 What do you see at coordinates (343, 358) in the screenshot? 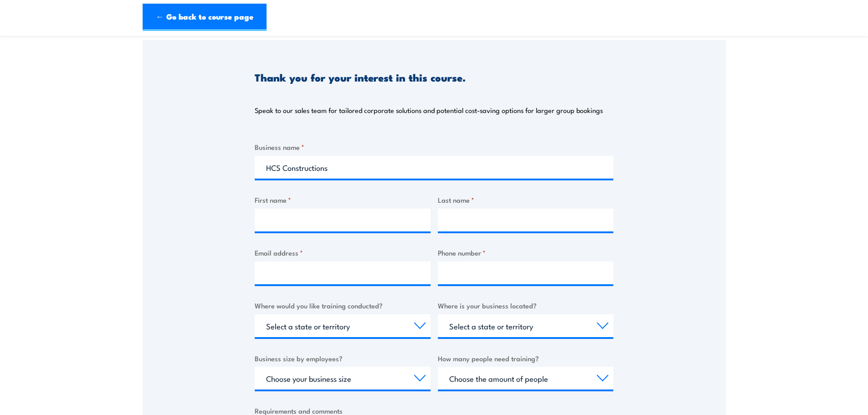
I see `label: Business size by employees?` at bounding box center [343, 358].